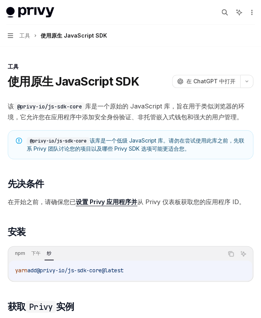 This screenshot has width=261, height=318. I want to click on font: npm, so click(20, 253).